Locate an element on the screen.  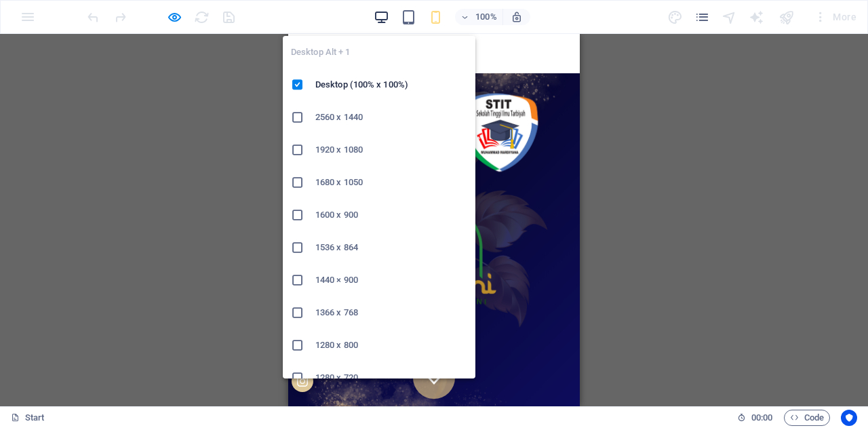
button: Code is located at coordinates (807, 418).